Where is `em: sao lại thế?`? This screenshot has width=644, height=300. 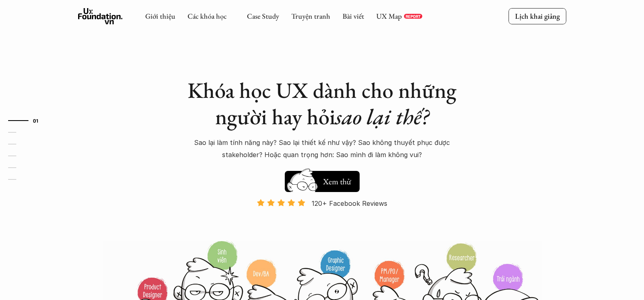
em: sao lại thế? is located at coordinates (382, 116).